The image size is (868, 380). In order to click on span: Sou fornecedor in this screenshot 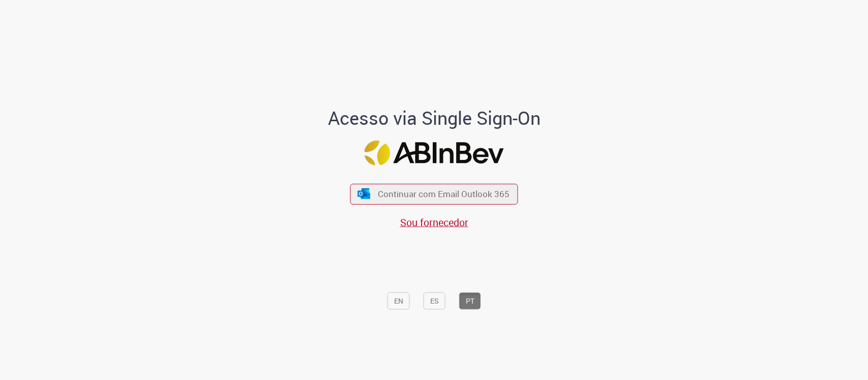, I will do `click(434, 221)`.